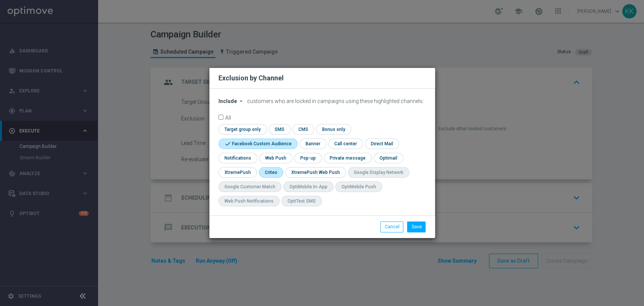  I want to click on div: customers who are locked in campaigns using these highlighted channels:, so click(322, 101).